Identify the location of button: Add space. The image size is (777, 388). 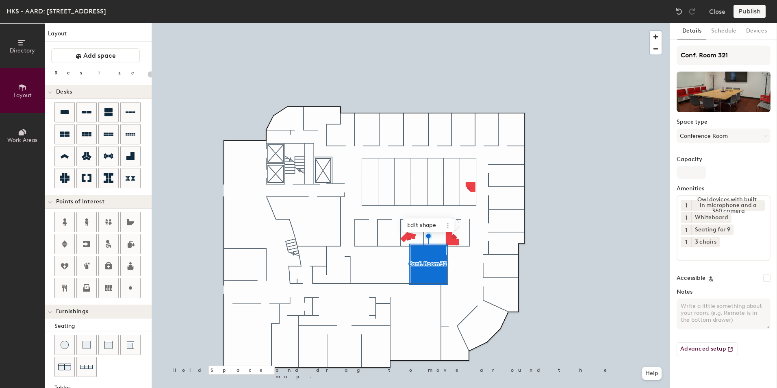
(96, 56).